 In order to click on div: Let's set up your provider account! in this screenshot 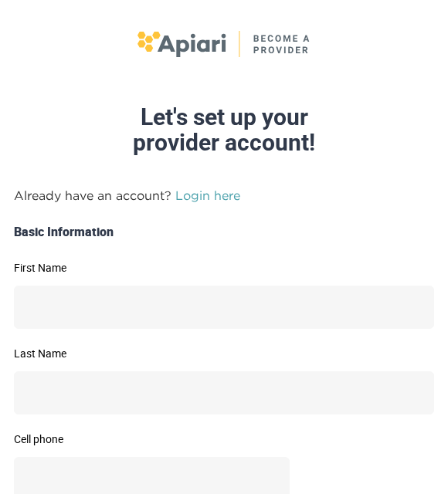, I will do `click(224, 130)`.